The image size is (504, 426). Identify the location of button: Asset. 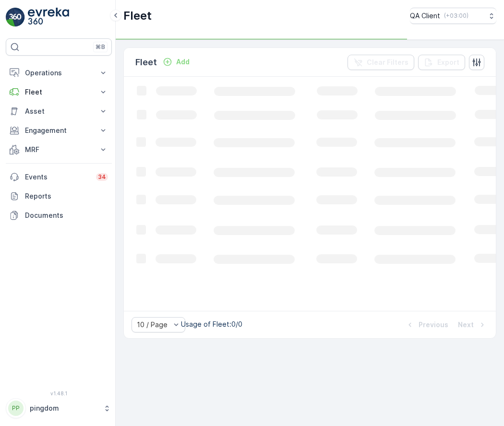
(58, 111).